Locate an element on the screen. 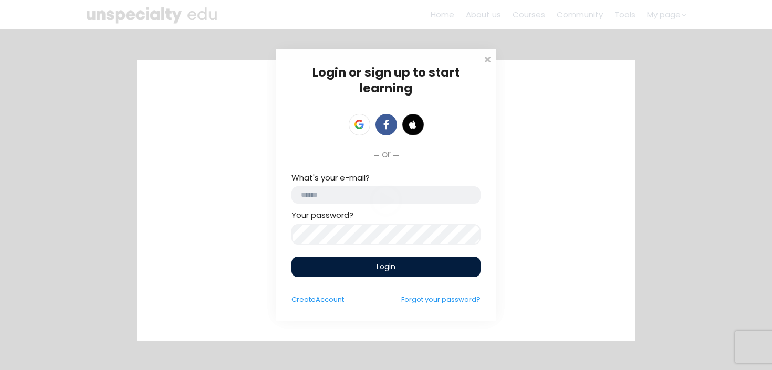 The image size is (772, 370). span: Account is located at coordinates (330, 299).